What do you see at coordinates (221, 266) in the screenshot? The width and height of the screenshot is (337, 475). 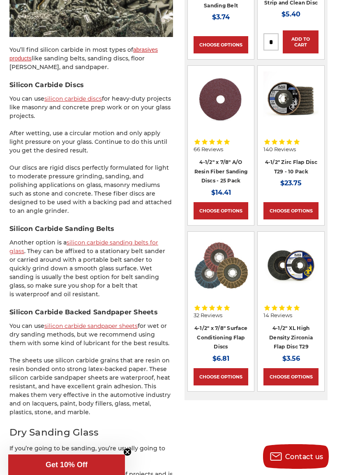 I see `img: Scotch brite flap discs` at bounding box center [221, 266].